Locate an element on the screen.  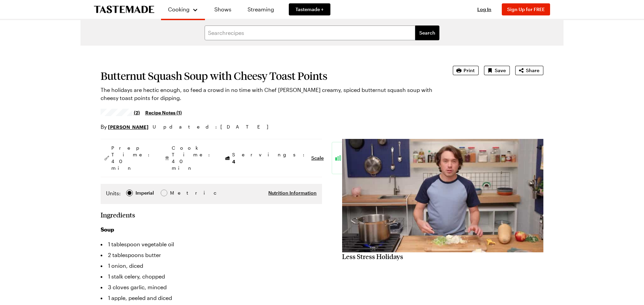
span: Log In is located at coordinates (484, 9).